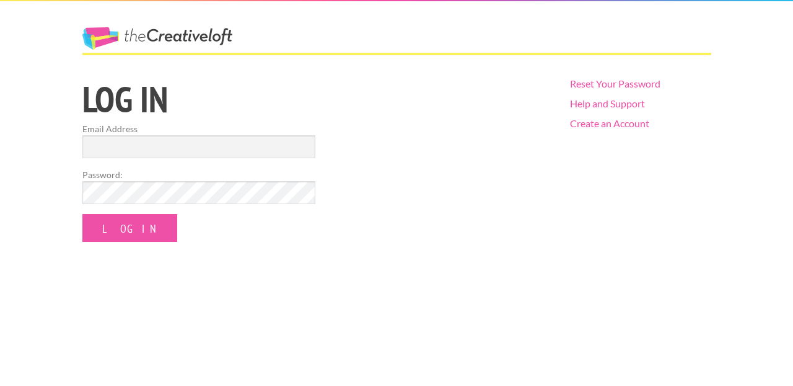 The height and width of the screenshot is (386, 793). I want to click on input: Log In, so click(130, 228).